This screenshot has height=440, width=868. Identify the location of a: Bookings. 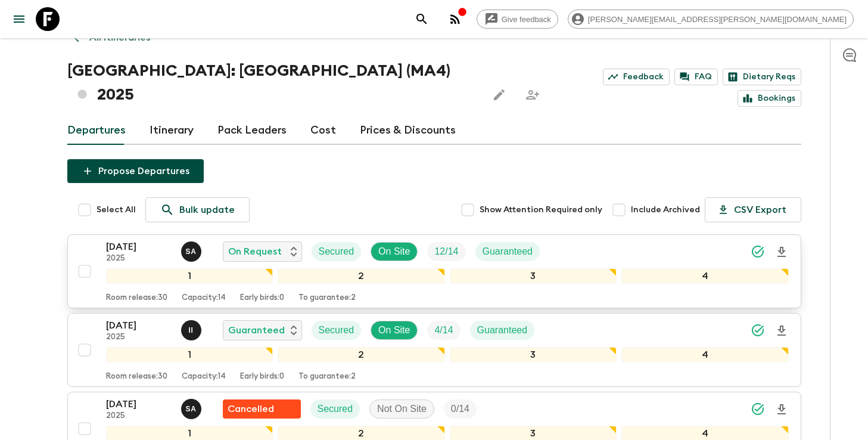
(769, 98).